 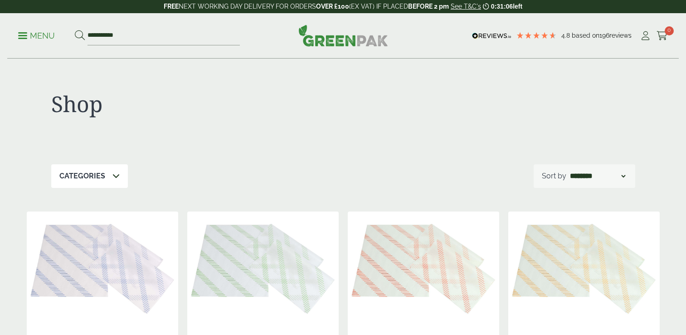 What do you see at coordinates (102, 268) in the screenshot?
I see `a: Blue Burger wrap` at bounding box center [102, 268].